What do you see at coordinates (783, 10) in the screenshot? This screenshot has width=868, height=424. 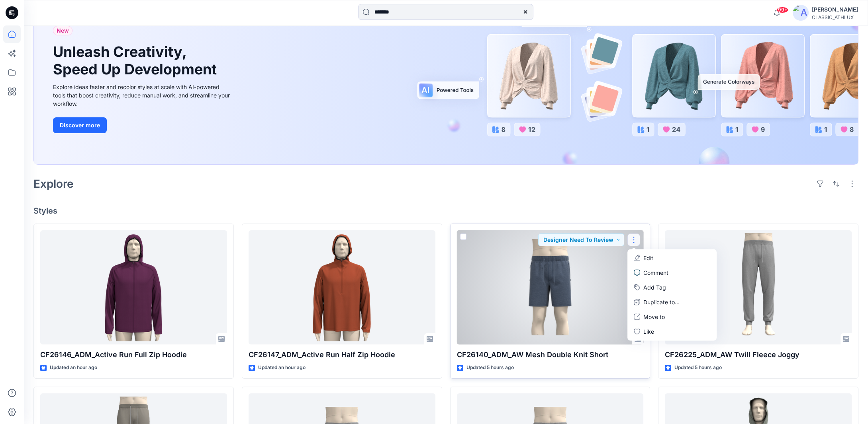 I see `span: 99+` at bounding box center [783, 10].